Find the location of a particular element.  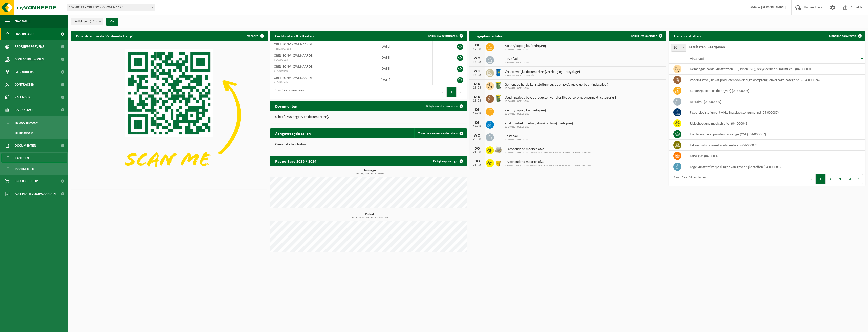

a: Bekijk uw documenten is located at coordinates (444, 106).